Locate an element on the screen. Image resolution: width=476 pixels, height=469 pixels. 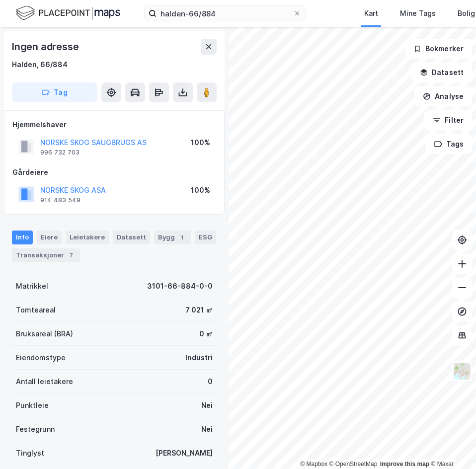
div: Antall leietakere is located at coordinates (45, 382).